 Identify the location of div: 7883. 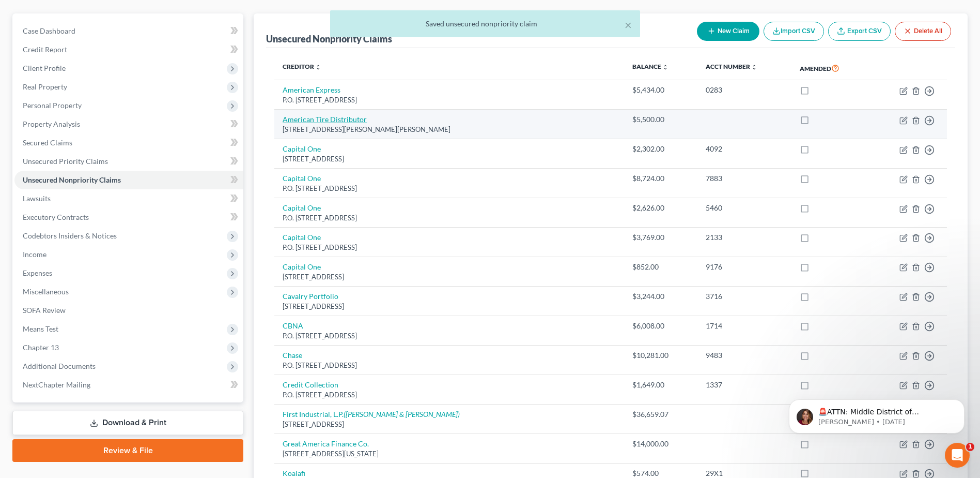
(744, 178).